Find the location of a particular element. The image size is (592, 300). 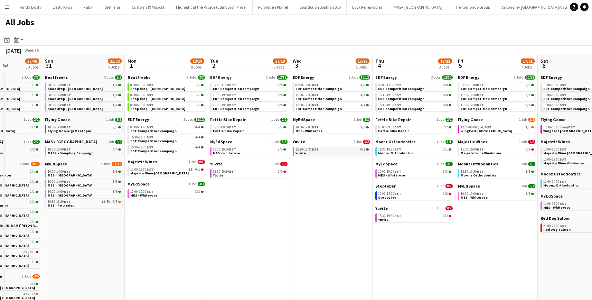

button: Kinda Dusty is located at coordinates (31, 7).